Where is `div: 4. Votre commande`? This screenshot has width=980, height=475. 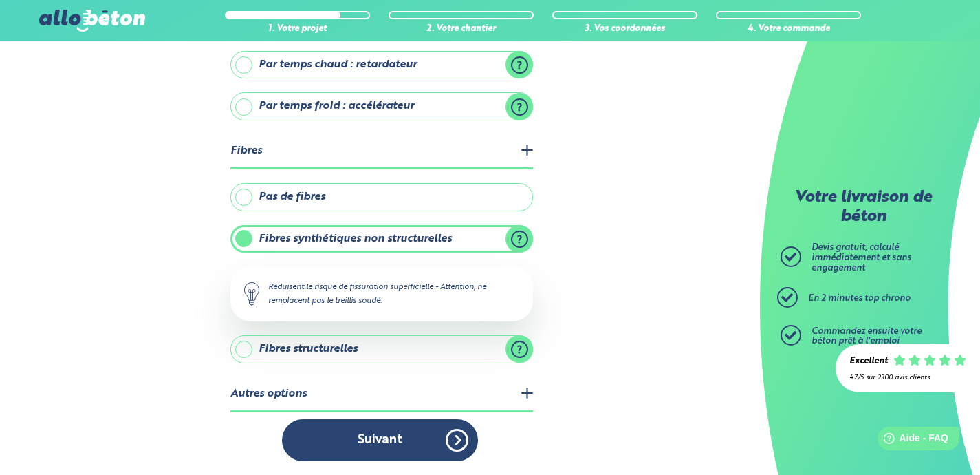
div: 4. Votre commande is located at coordinates (789, 29).